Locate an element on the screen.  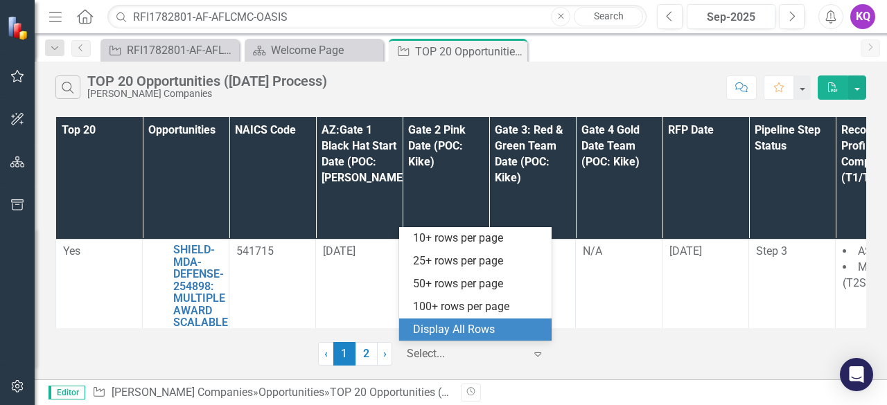
div: 10+ rows per page is located at coordinates (478, 238).